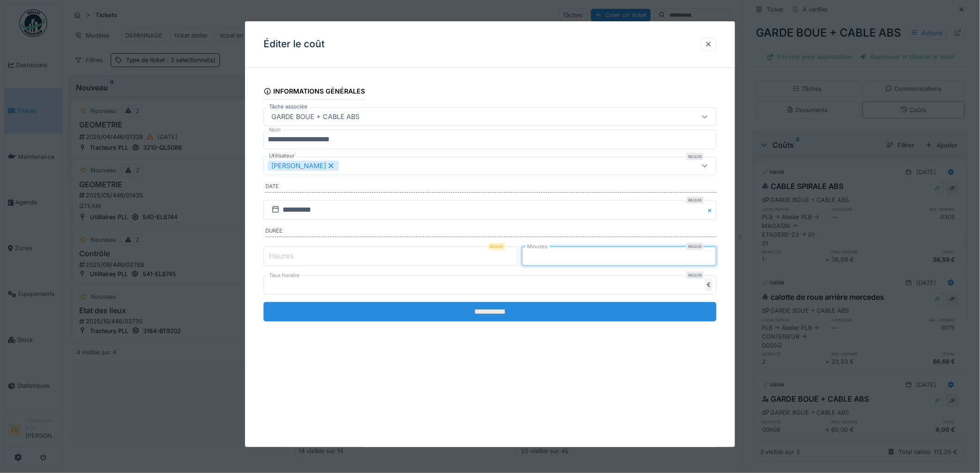  Describe the element at coordinates (316, 116) in the screenshot. I see `div: GARDE BOUE + CABLE ABS` at that location.